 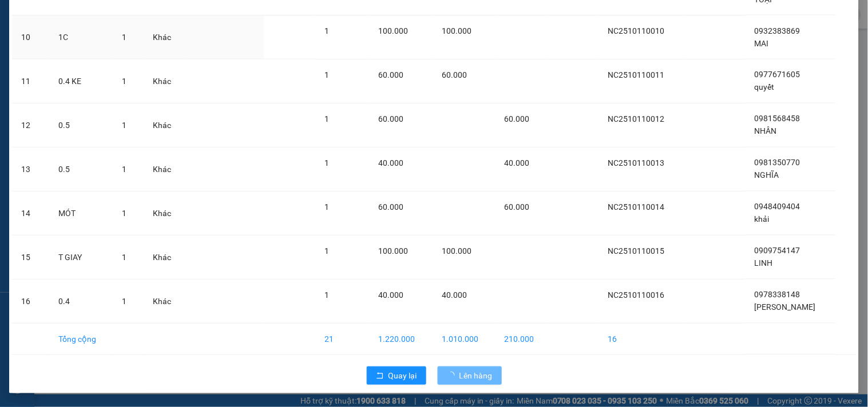 What do you see at coordinates (396, 376) in the screenshot?
I see `button: rollbackQuay lại` at bounding box center [396, 376].